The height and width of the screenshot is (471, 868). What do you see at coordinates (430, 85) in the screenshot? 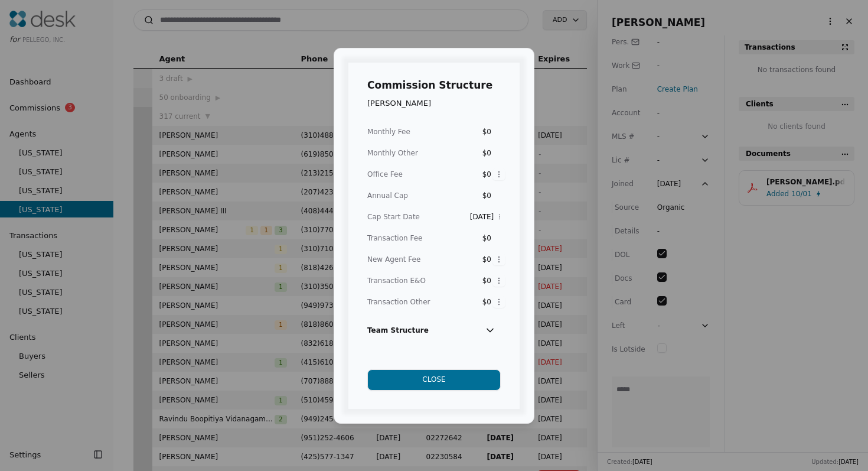
I see `h1: Commission Structure` at bounding box center [430, 85].